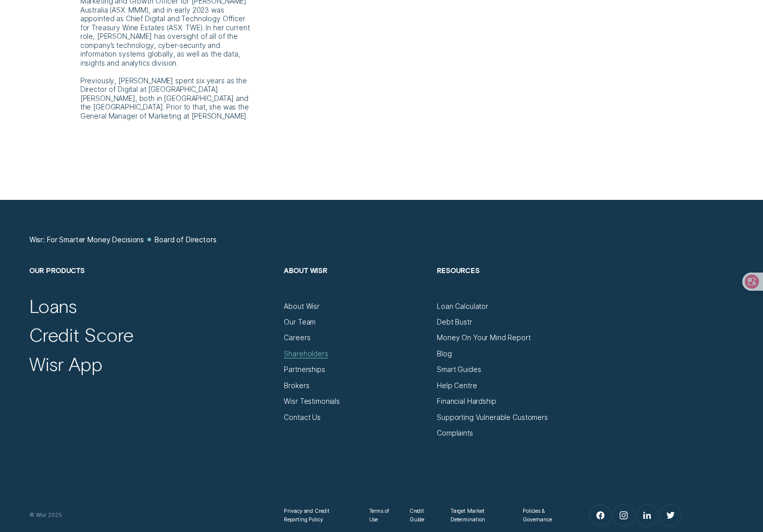 This screenshot has width=763, height=532. Describe the element at coordinates (623, 515) in the screenshot. I see `a: Instagram` at that location.